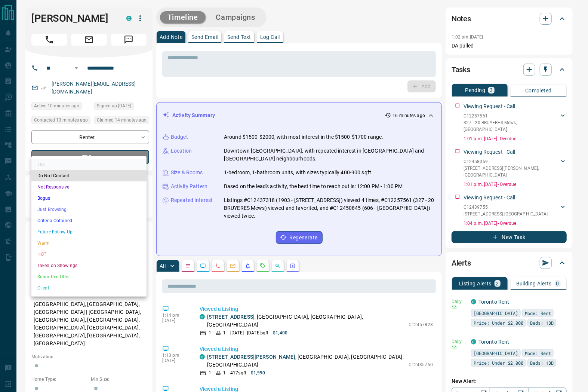  What do you see at coordinates (89, 220) in the screenshot?
I see `li: Criteria Obtained` at bounding box center [89, 220].